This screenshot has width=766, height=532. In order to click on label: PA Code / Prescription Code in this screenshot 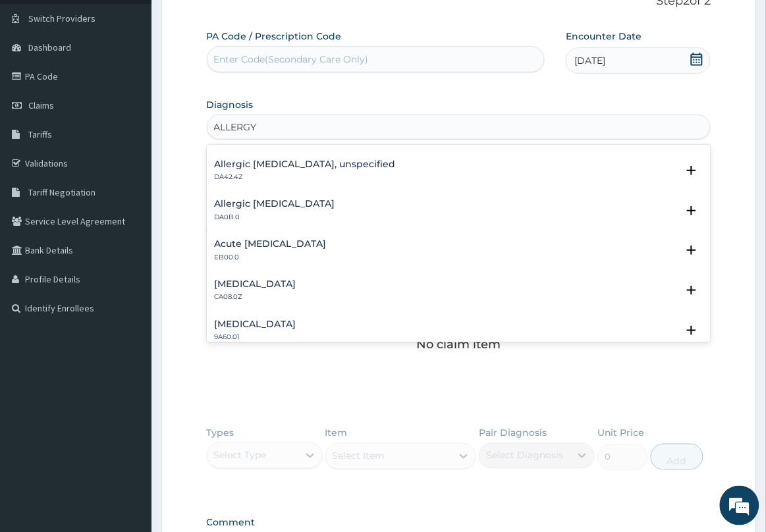, I will do `click(274, 36)`.